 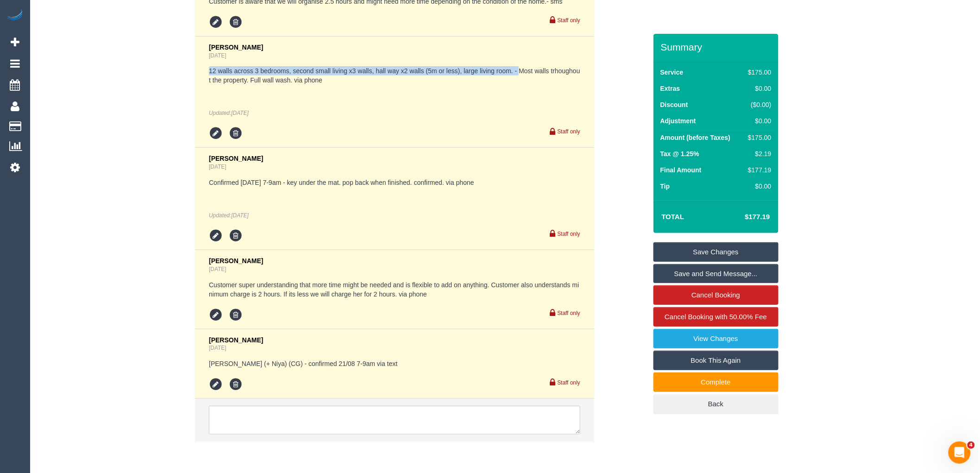 I want to click on label: Extras, so click(x=670, y=89).